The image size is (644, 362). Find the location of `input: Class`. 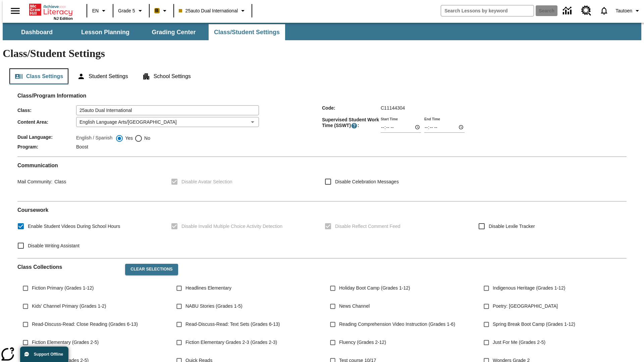

input: Class is located at coordinates (168, 110).